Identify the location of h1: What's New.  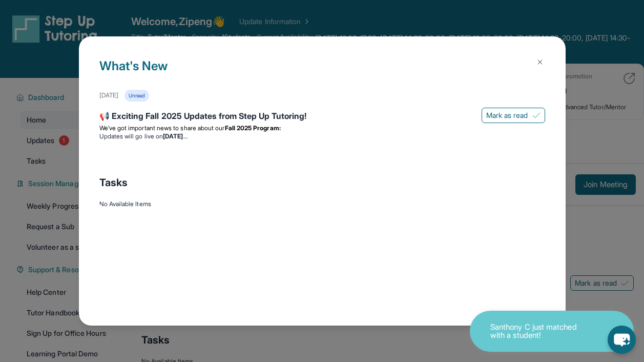
(322, 73).